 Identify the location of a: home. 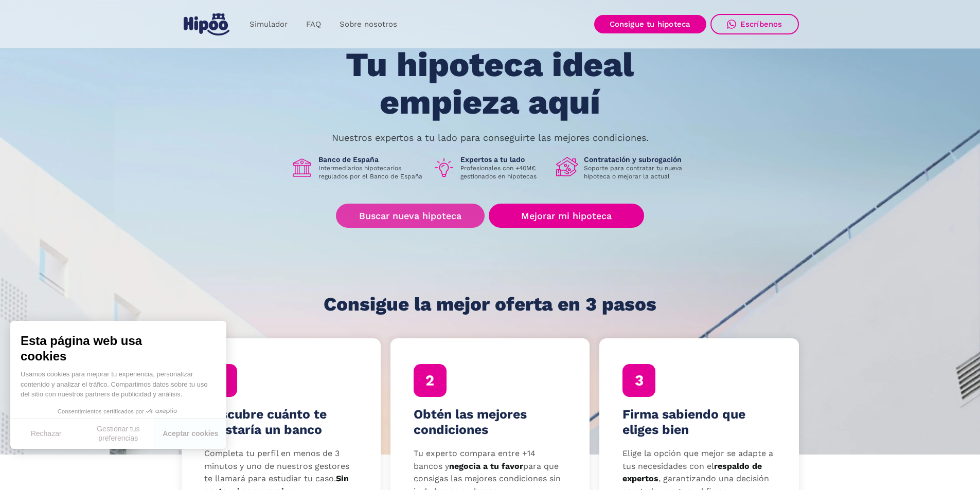
(207, 24).